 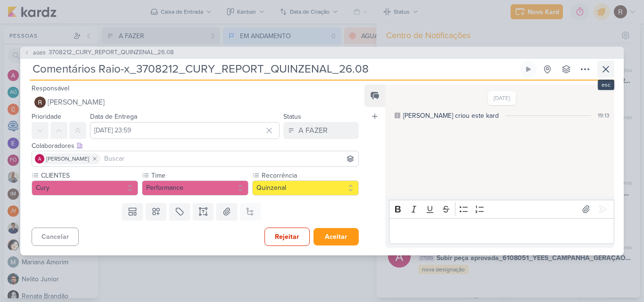 What do you see at coordinates (40, 103) in the screenshot?
I see `img: Rafael Dornelles` at bounding box center [40, 103].